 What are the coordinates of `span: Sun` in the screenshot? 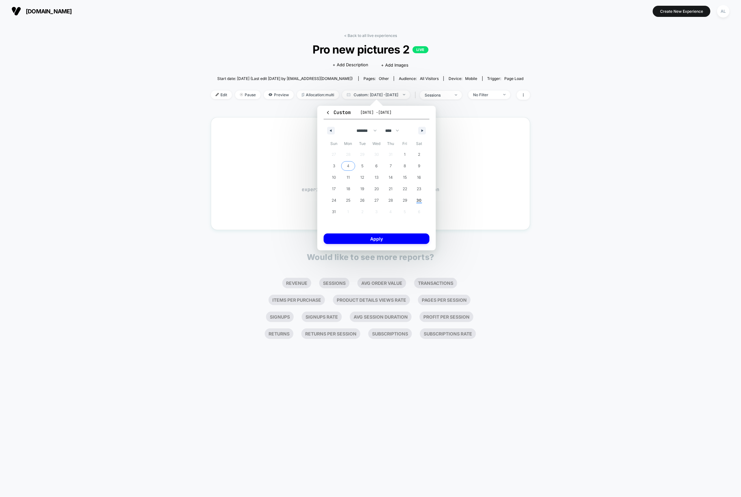 It's located at (334, 144).